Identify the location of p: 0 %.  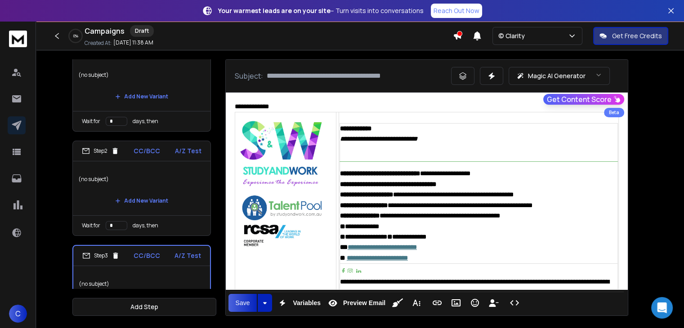
(76, 36).